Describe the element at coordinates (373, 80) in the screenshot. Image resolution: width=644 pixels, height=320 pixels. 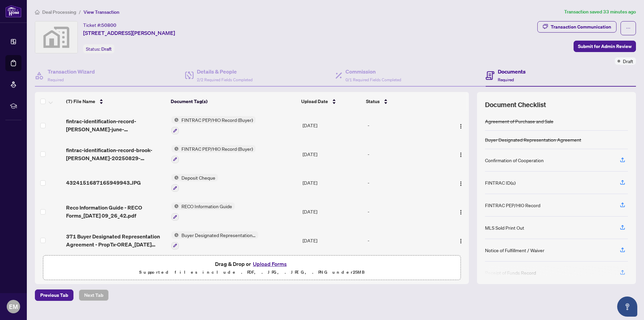
I see `span: 0/1 Required Fields Completed` at that location.